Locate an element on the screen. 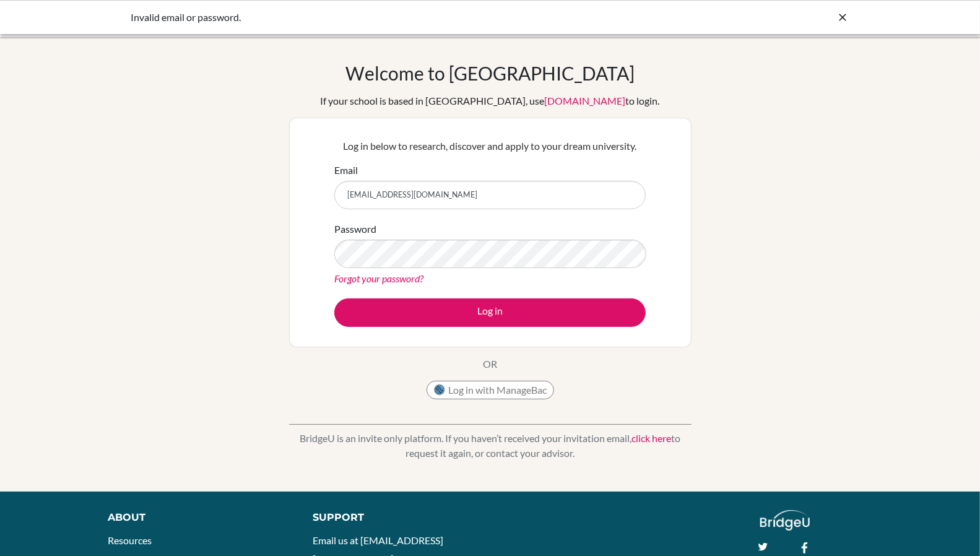 This screenshot has width=980, height=556. p: OR is located at coordinates (490, 364).